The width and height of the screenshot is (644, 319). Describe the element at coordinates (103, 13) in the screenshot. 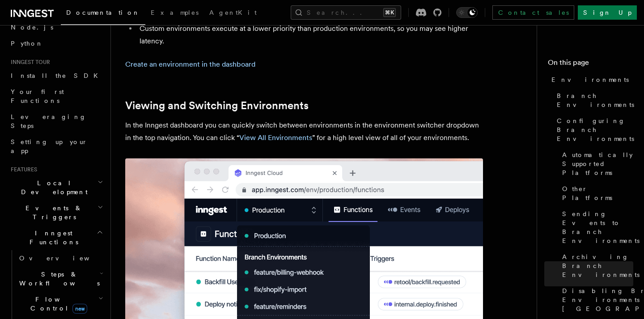

I see `span: Documentation` at that location.